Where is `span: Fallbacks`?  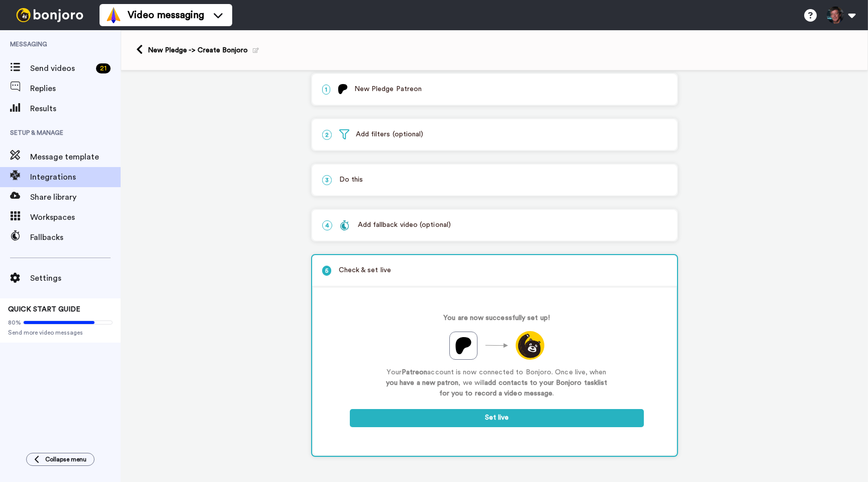
span: Fallbacks is located at coordinates (75, 237).